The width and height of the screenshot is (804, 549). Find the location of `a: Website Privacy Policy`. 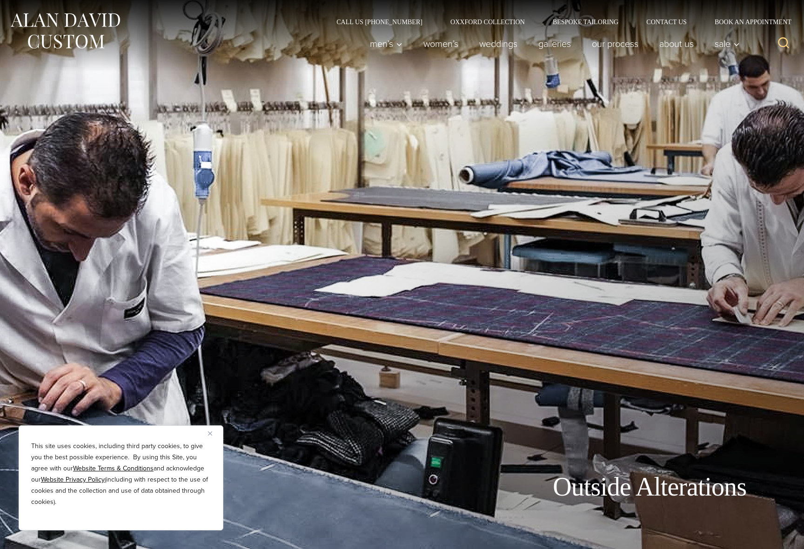

a: Website Privacy Policy is located at coordinates (73, 480).